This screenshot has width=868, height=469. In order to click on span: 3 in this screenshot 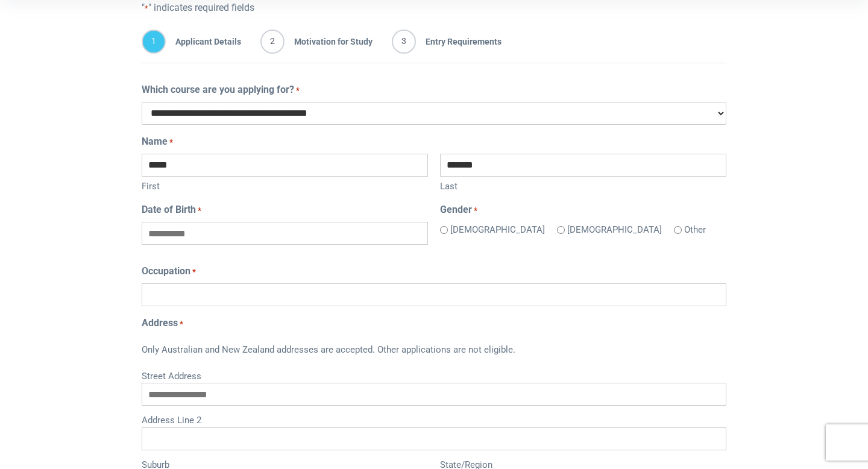, I will do `click(404, 42)`.